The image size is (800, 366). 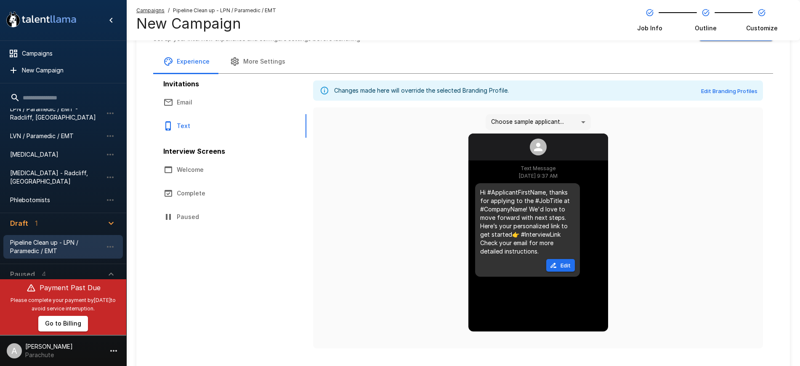 What do you see at coordinates (539, 122) in the screenshot?
I see `div: Choose sample applicant...` at bounding box center [539, 122].